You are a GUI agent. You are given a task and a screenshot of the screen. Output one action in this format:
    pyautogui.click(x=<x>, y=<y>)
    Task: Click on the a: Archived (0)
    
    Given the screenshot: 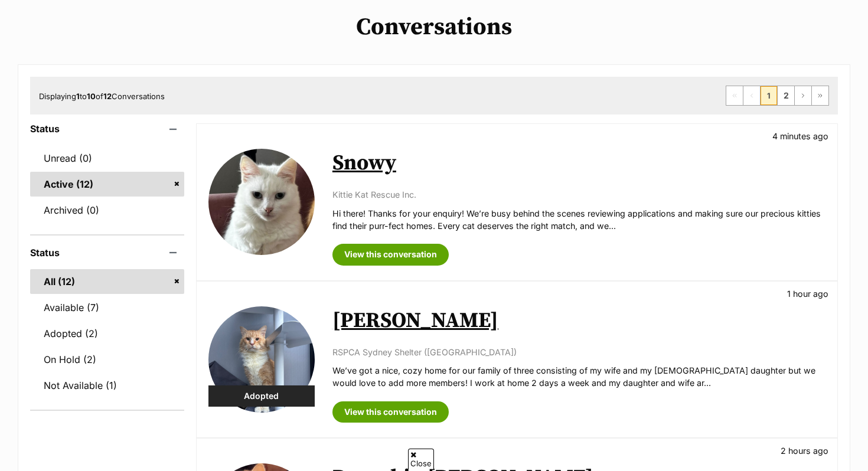 What is the action you would take?
    pyautogui.click(x=106, y=211)
    